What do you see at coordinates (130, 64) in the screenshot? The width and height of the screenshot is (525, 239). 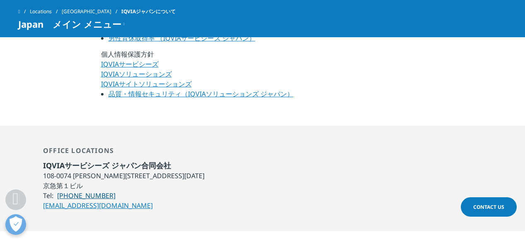 I see `a: IQVIAサービシーズ` at bounding box center [130, 64].